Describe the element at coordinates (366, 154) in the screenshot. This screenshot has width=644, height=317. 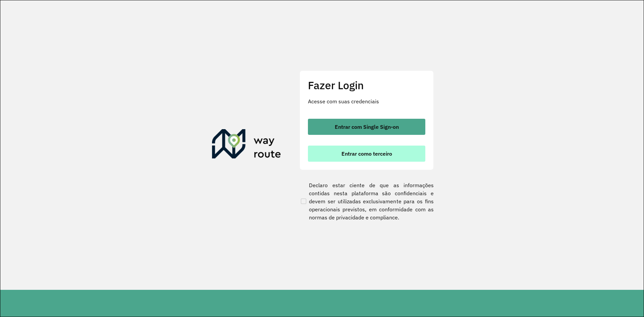
I see `span: Entrar como terceiro` at that location.